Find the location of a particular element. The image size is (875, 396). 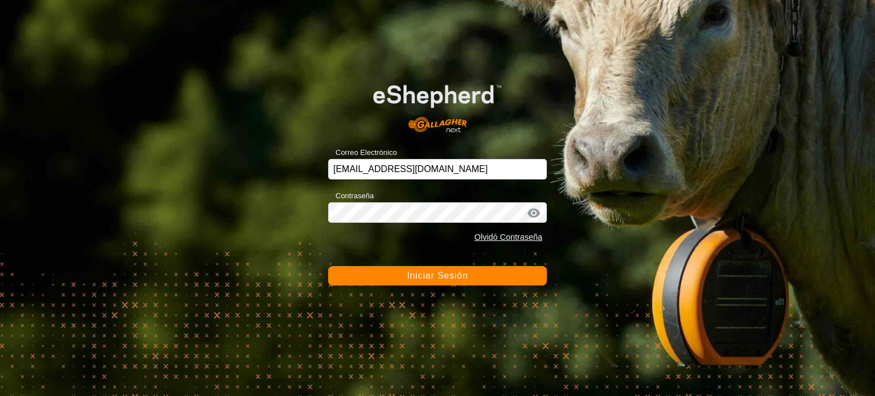

span: Iniciar Sesión is located at coordinates (437, 275).